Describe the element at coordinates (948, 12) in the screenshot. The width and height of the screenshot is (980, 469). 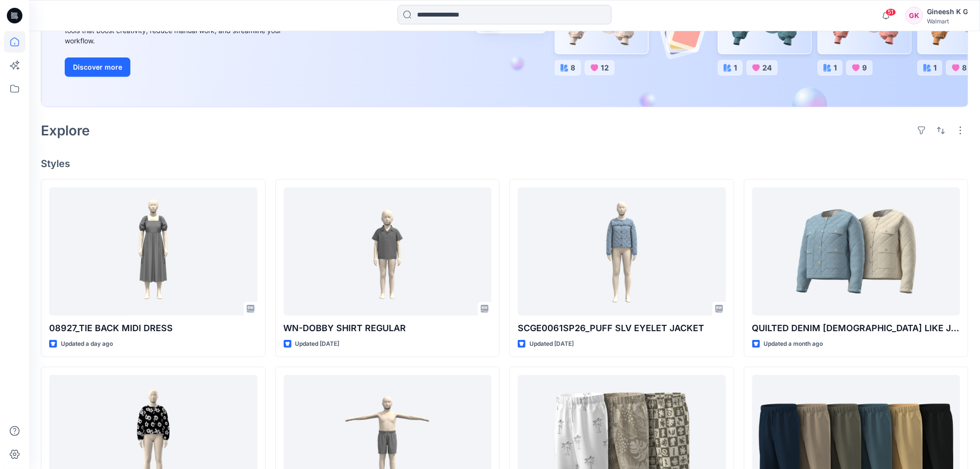
I see `div: Gineesh K G` at that location.